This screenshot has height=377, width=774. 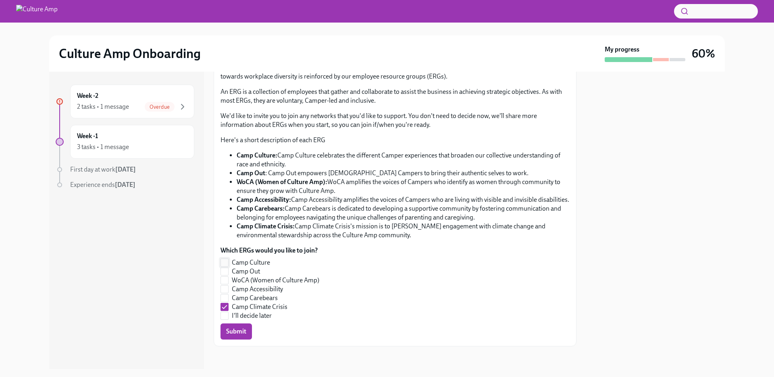 I want to click on button: Submit, so click(x=236, y=332).